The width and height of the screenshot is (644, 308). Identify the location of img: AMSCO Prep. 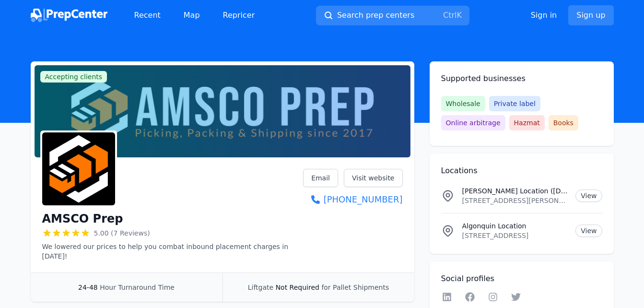
(78, 169).